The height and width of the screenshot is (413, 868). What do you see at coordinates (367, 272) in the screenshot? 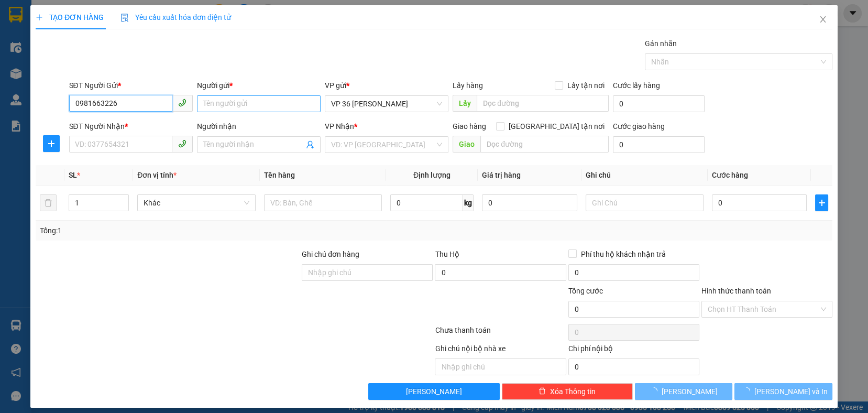
I see `input: Ghi chú đơn hàng` at bounding box center [367, 272].